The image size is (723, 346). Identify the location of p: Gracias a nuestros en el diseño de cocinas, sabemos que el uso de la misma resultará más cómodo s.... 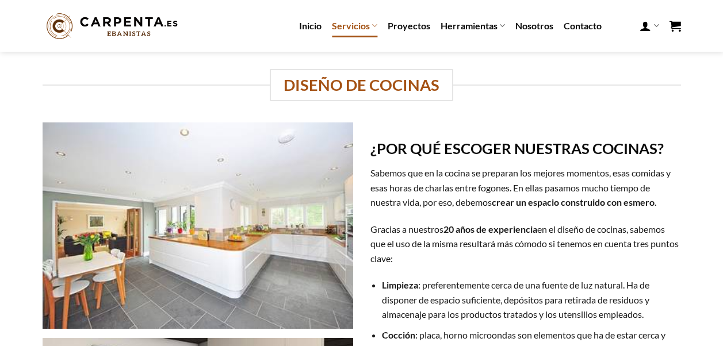
(526, 244).